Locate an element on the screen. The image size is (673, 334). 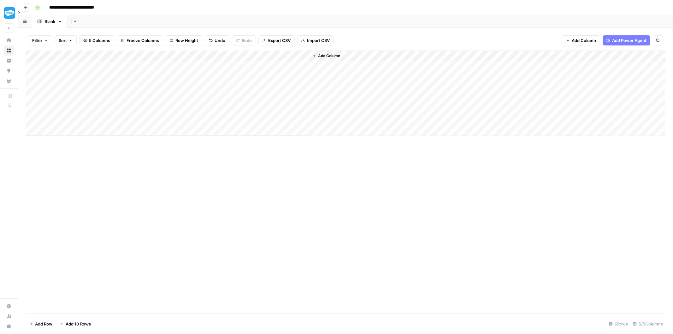
button: Add 10 Rows is located at coordinates (75, 324).